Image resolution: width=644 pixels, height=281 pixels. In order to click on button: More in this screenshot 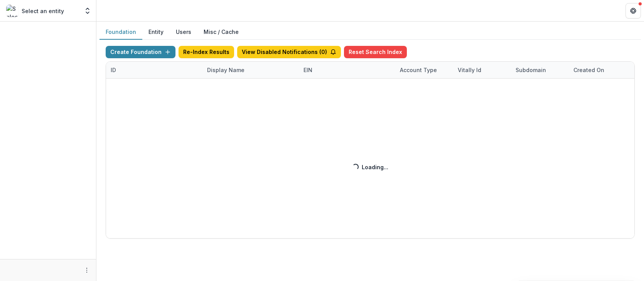, I will do `click(87, 270)`.